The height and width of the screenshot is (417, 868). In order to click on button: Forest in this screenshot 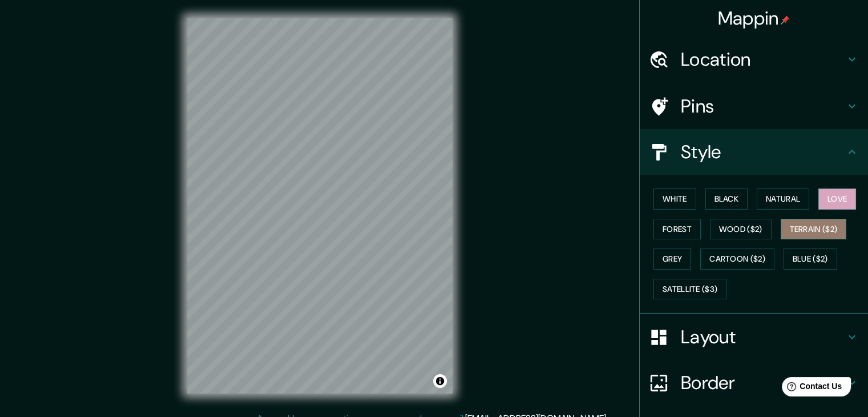, I will do `click(677, 229)`.